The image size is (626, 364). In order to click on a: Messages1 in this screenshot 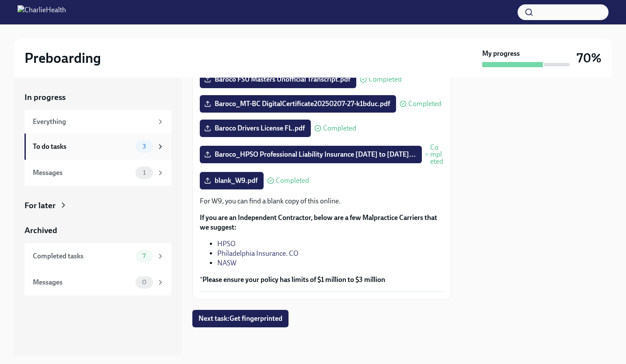, I will do `click(98, 173)`.